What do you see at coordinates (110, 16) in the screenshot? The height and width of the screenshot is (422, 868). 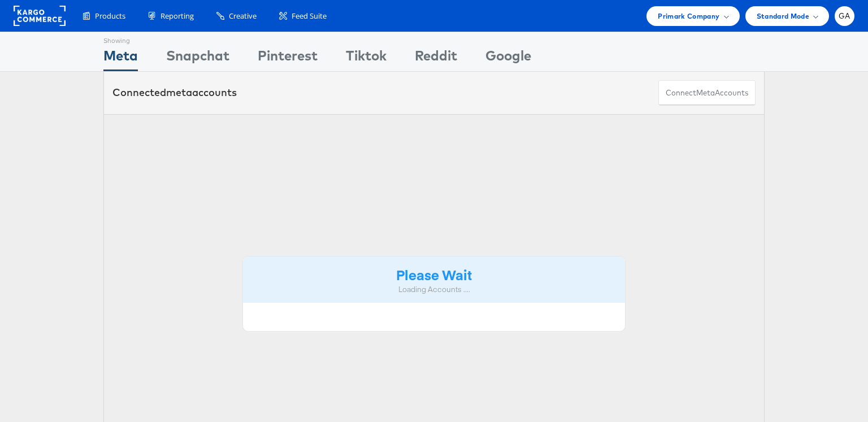 I see `span: Products` at bounding box center [110, 16].